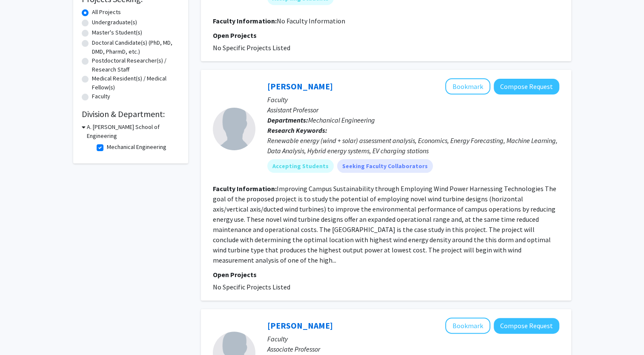  Describe the element at coordinates (468, 326) in the screenshot. I see `button: Add Alban Sauret to Bookmarks` at that location.